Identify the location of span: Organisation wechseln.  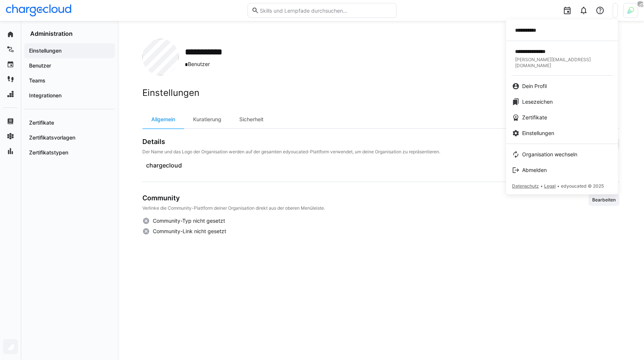
(550, 155).